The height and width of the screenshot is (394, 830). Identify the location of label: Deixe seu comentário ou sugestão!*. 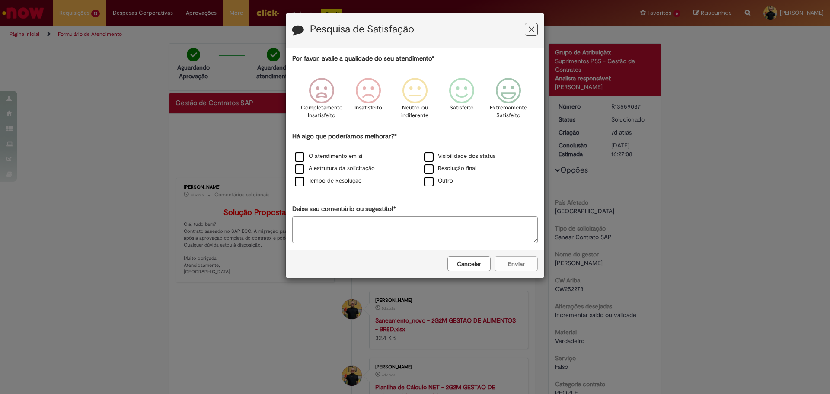
(344, 209).